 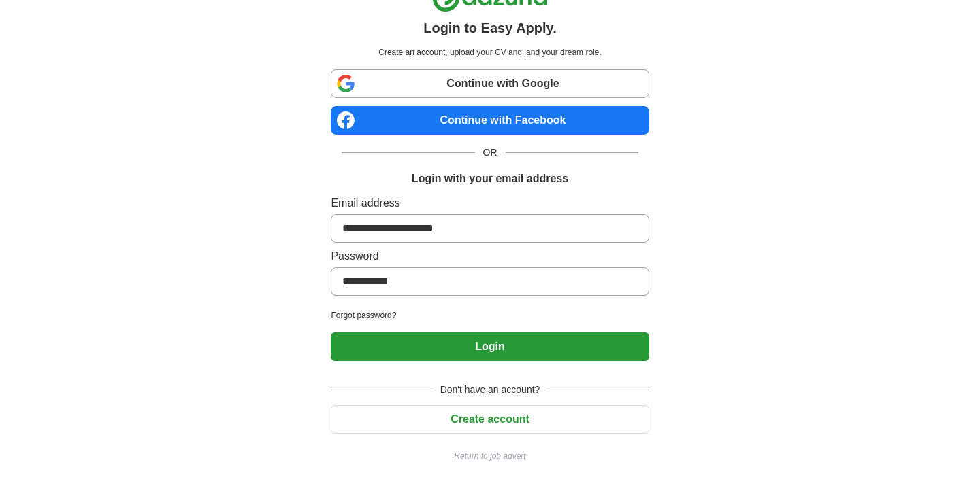 I want to click on a: Create account, so click(x=489, y=419).